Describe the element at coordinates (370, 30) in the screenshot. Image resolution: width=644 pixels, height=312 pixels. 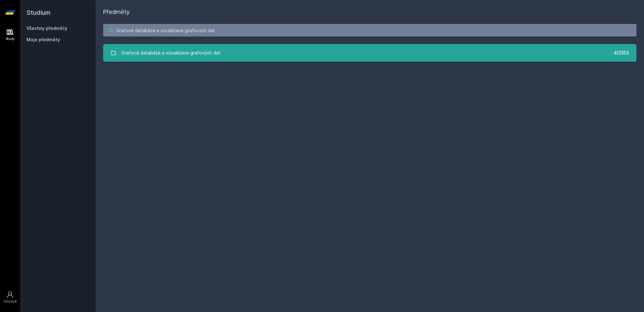
I see `input: Název nebo ident předmětu…` at that location.